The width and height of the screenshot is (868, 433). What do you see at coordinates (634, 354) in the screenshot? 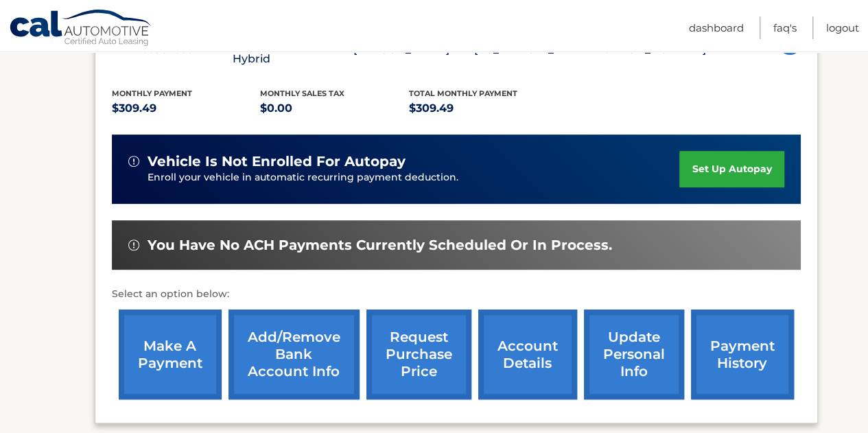
I see `a: update personal info` at bounding box center [634, 354].